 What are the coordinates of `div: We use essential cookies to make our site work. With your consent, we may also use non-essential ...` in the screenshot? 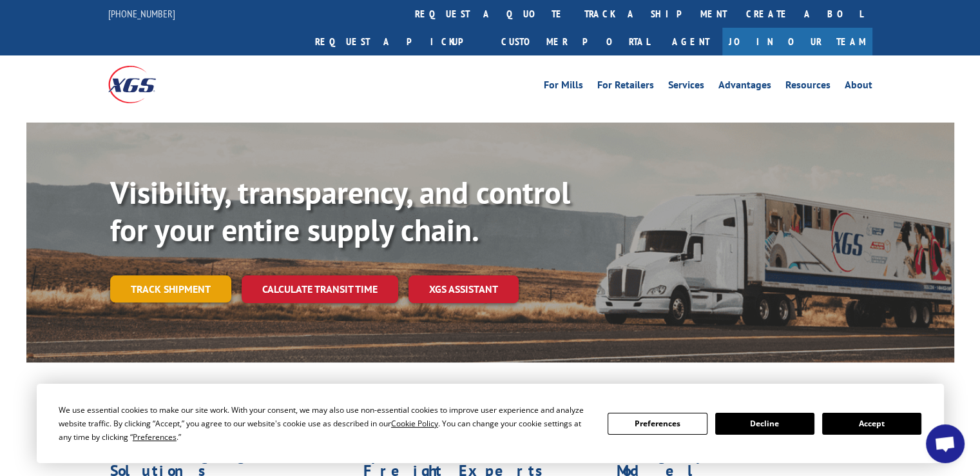 It's located at (325, 423).